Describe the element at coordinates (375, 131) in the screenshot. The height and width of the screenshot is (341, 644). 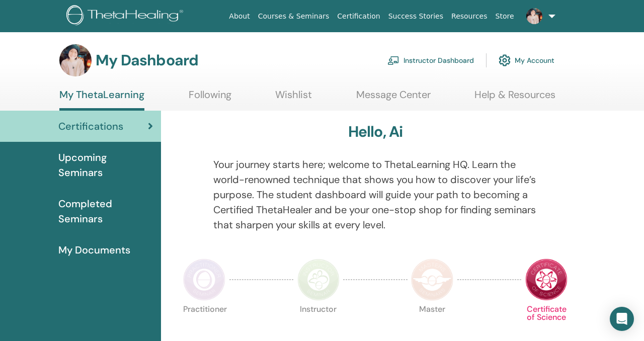
I see `h3: Hello, Ai` at that location.